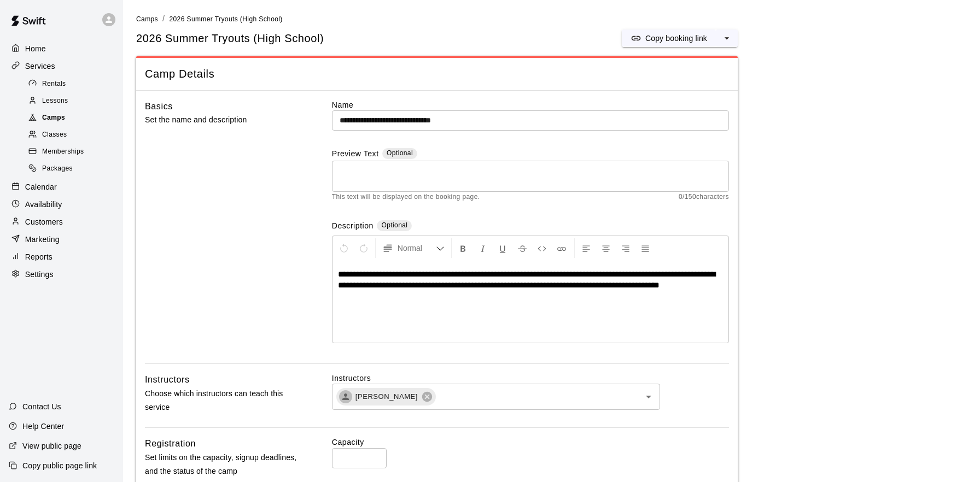 Image resolution: width=980 pixels, height=482 pixels. Describe the element at coordinates (61, 49) in the screenshot. I see `div: Home` at that location.